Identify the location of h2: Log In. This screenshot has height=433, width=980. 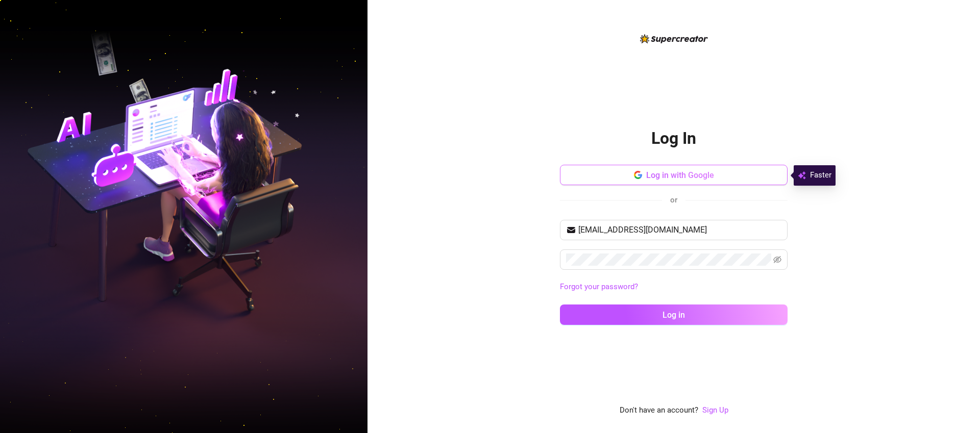
(674, 138).